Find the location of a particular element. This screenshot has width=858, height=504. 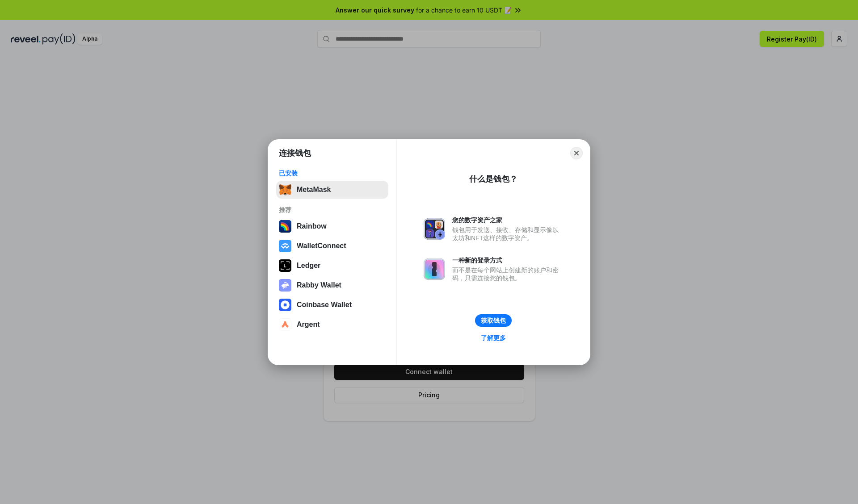

div: Rainbow is located at coordinates (311, 226).